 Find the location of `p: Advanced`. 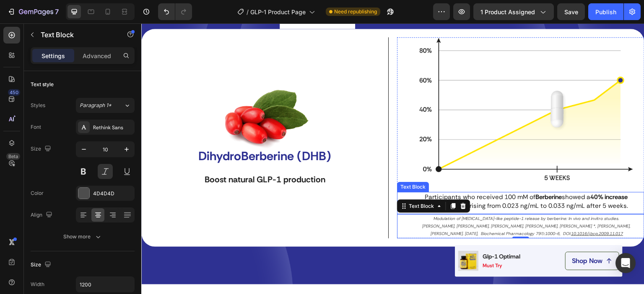

p: Advanced is located at coordinates (97, 56).